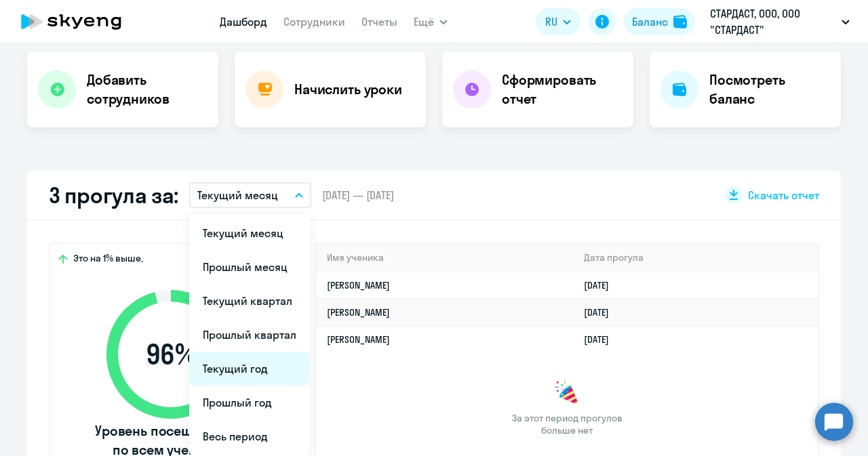  What do you see at coordinates (108, 260) in the screenshot?
I see `span: Это на 1% выше,` at bounding box center [108, 260].